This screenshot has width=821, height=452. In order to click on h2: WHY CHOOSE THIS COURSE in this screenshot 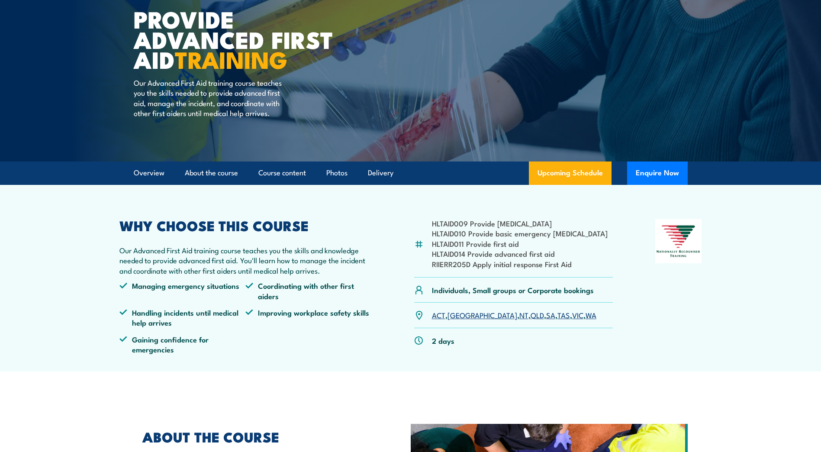, I will do `click(246, 225)`.